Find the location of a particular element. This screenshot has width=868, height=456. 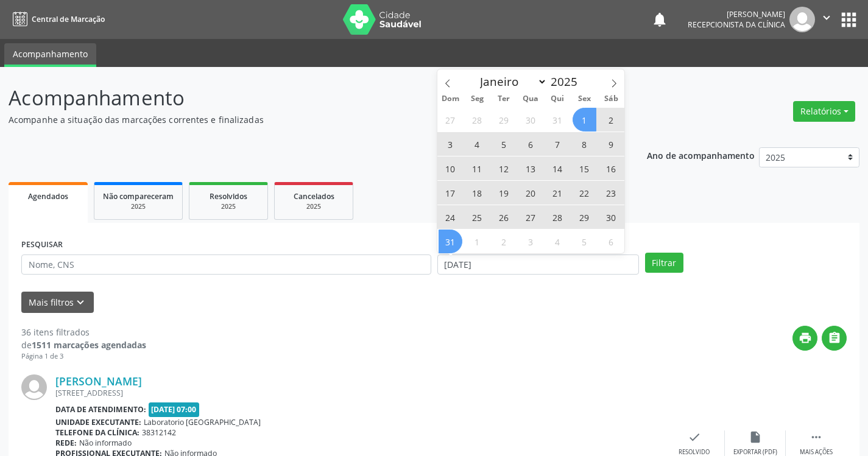

span: Setembro 3, 2025 is located at coordinates (530, 241).